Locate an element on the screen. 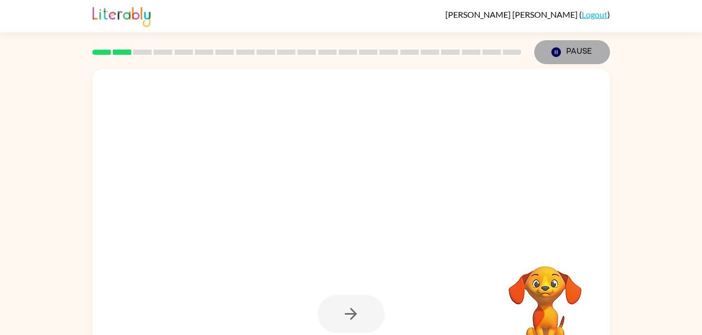  a: Logout is located at coordinates (594, 14).